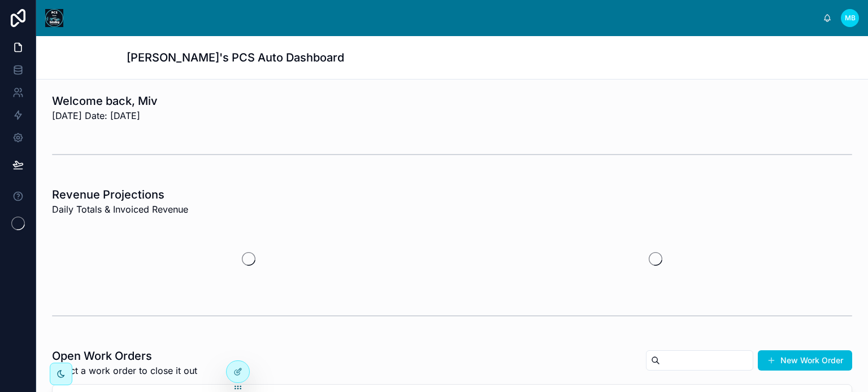 Image resolution: width=868 pixels, height=392 pixels. Describe the element at coordinates (850, 18) in the screenshot. I see `span: MB` at that location.